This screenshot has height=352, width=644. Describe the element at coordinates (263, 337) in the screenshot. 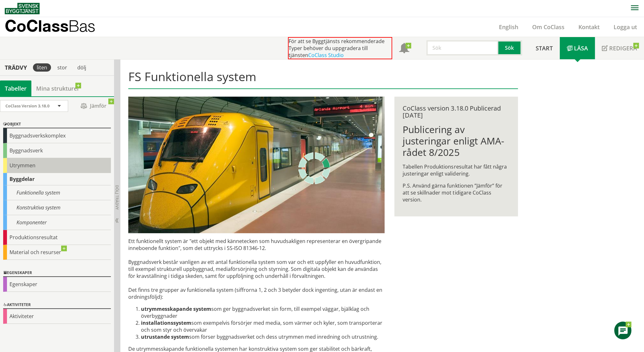

I see `li: som förser byggnadsverket och dess utrymmen med inredning och utrustning.` at that location.